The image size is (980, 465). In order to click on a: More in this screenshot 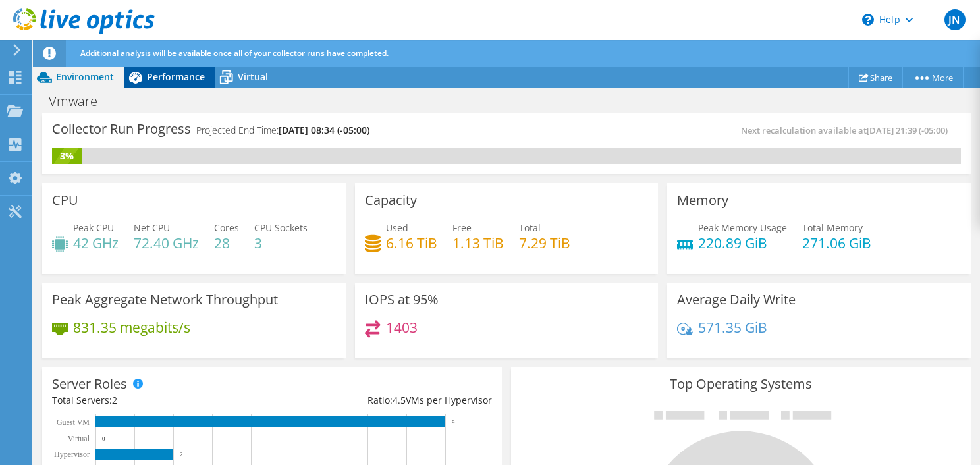, I will do `click(932, 77)`.